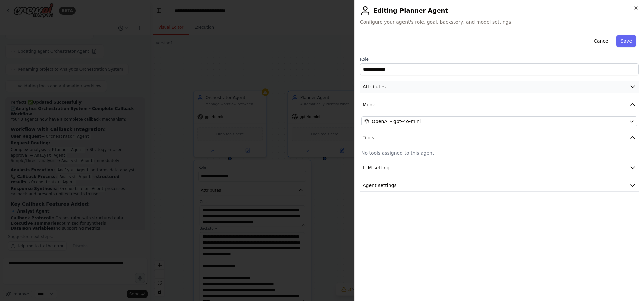  What do you see at coordinates (499, 87) in the screenshot?
I see `button: Attributes` at bounding box center [499, 87].